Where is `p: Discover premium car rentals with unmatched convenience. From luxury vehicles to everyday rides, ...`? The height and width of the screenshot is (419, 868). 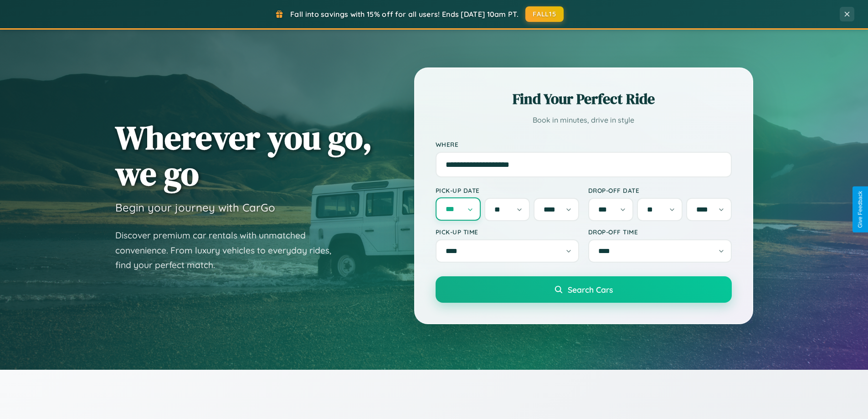
p: Discover premium car rentals with unmatched convenience. From luxury vehicles to everyday rides, ... is located at coordinates (229, 250).